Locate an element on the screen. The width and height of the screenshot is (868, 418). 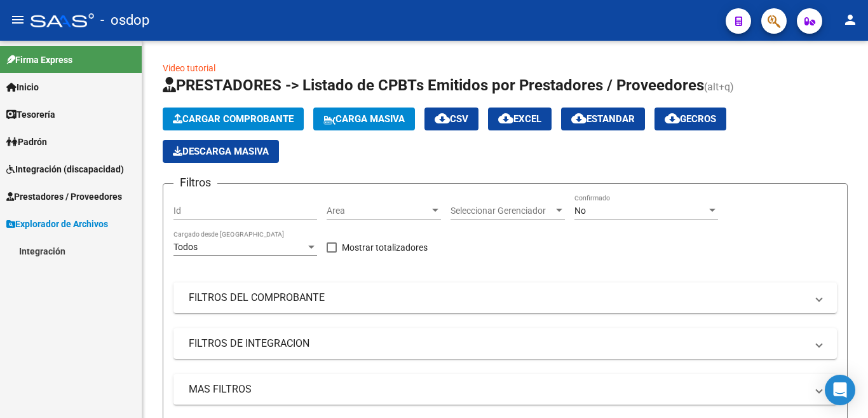
span: Cargar Comprobante is located at coordinates (234, 119).